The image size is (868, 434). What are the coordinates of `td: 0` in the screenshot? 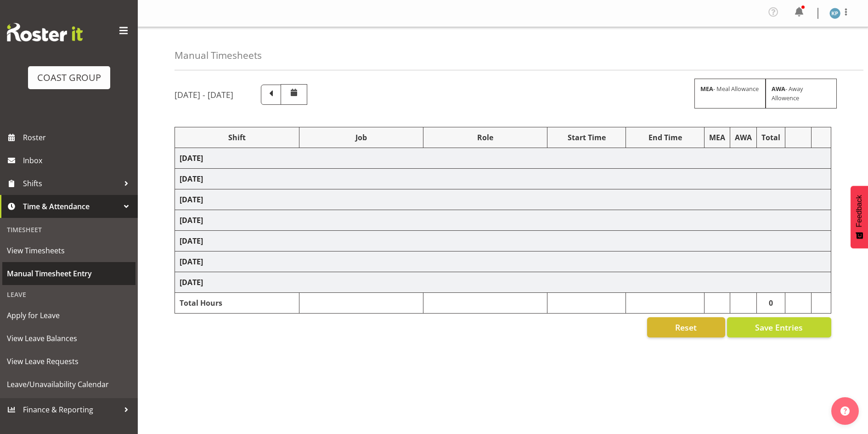 It's located at (771, 303).